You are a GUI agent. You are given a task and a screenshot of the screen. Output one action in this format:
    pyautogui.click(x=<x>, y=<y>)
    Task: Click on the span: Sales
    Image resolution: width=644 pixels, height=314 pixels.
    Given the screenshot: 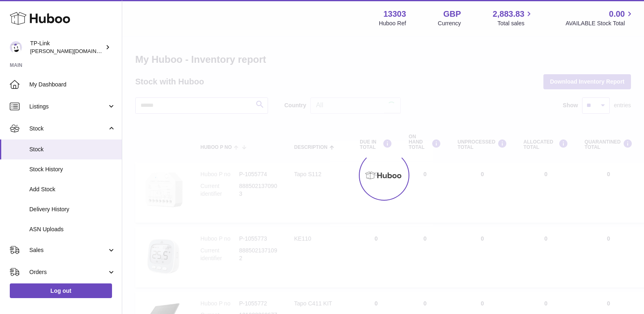 What is the action you would take?
    pyautogui.click(x=68, y=250)
    